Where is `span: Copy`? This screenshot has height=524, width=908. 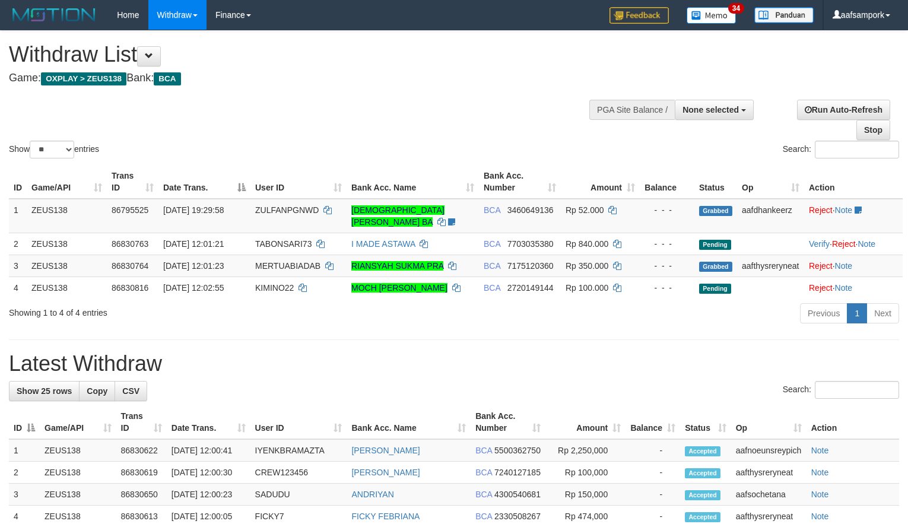 span: Copy is located at coordinates (97, 391).